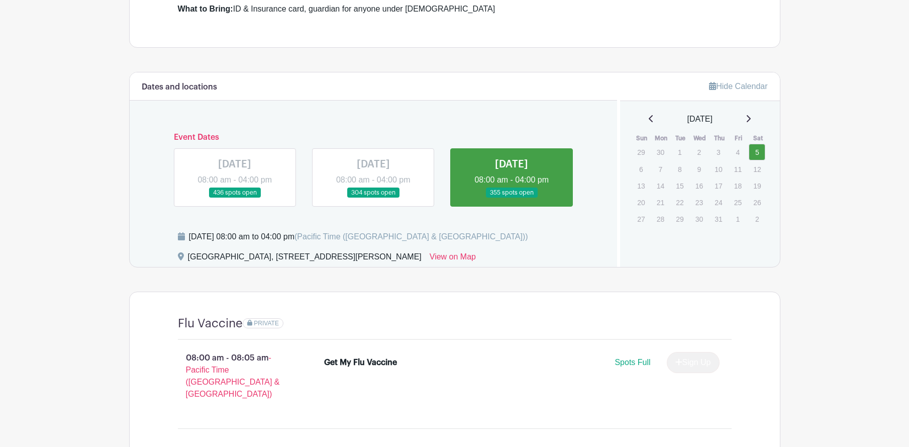  Describe the element at coordinates (179, 87) in the screenshot. I see `h6: Dates and locations` at that location.